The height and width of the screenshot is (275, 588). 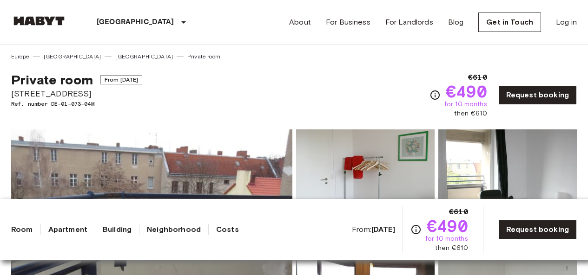 What do you see at coordinates (117, 230) in the screenshot?
I see `a: Building` at bounding box center [117, 230].